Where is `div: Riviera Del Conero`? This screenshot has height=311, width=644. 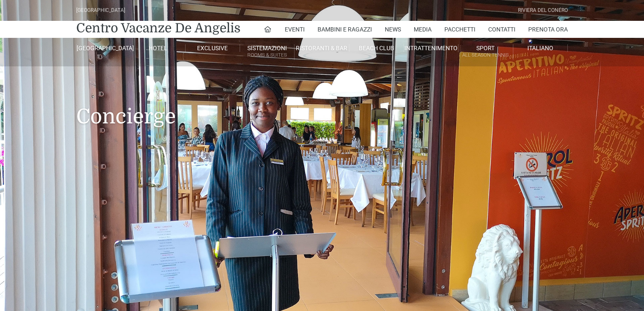 div: Riviera Del Conero is located at coordinates (542, 11).